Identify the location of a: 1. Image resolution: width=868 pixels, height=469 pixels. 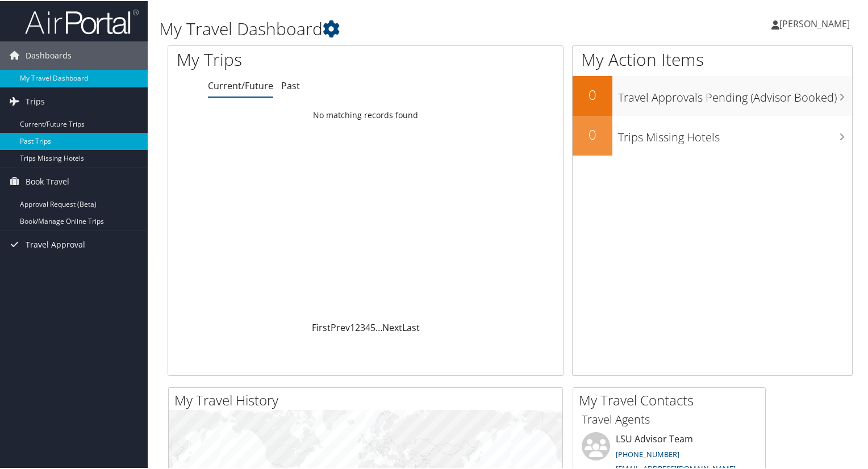
(352, 327).